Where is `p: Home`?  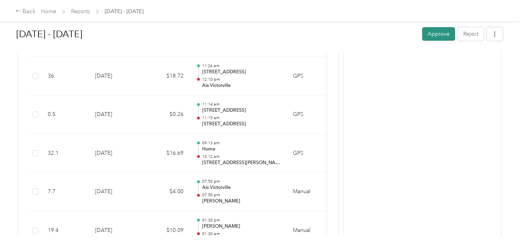 p: Home is located at coordinates (241, 149).